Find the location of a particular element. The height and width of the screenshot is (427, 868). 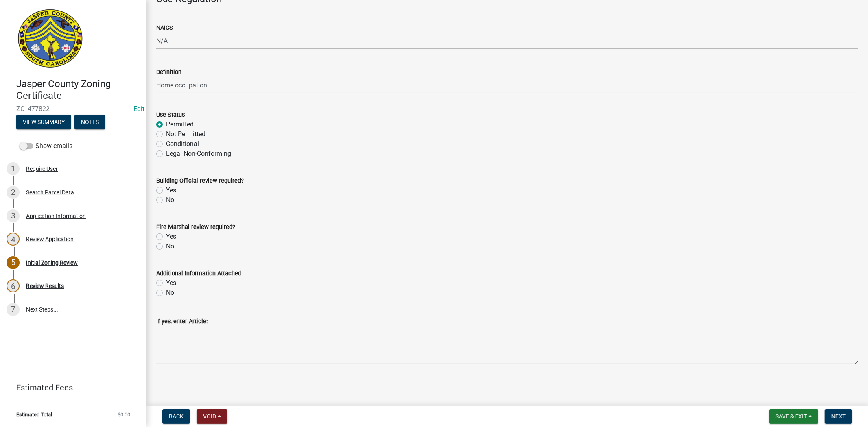

label: Show emails is located at coordinates (46, 146).